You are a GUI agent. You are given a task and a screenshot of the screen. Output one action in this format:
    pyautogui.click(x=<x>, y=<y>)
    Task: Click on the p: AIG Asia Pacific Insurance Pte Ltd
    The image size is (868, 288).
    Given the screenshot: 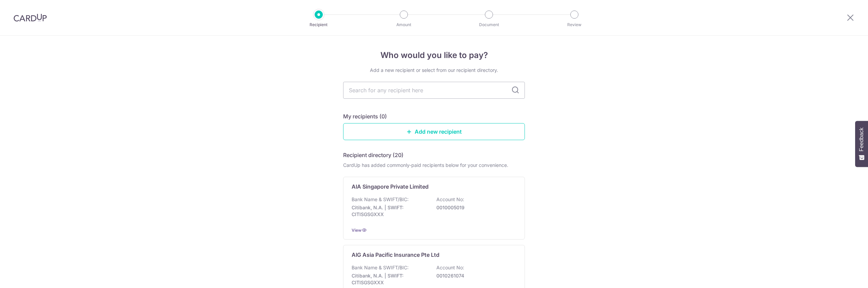 What is the action you would take?
    pyautogui.click(x=396, y=255)
    